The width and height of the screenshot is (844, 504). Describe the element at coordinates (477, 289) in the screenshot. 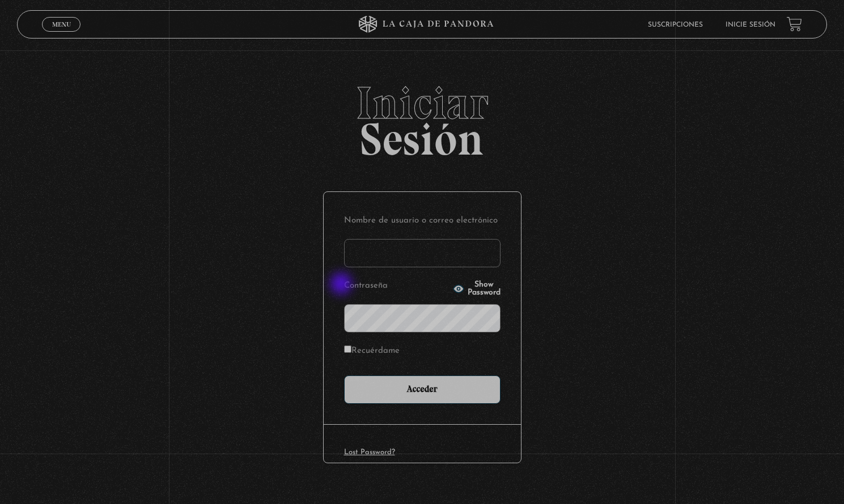

I see `button: Show Password` at that location.